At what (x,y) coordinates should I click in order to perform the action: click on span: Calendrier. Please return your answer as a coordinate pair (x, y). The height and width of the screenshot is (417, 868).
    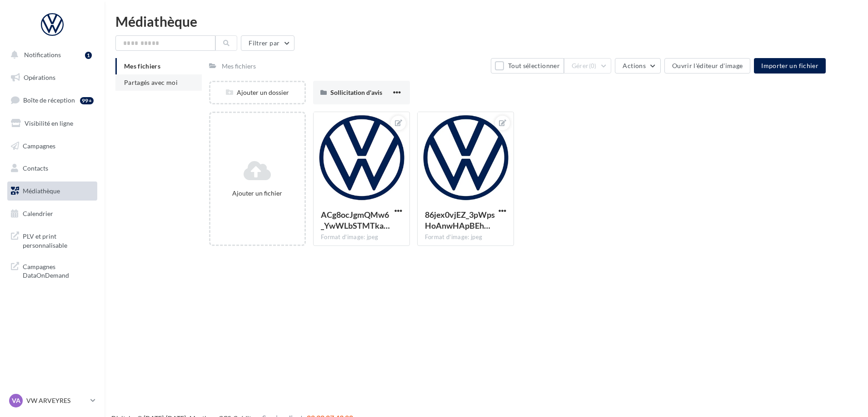
    Looking at the image, I should click on (38, 213).